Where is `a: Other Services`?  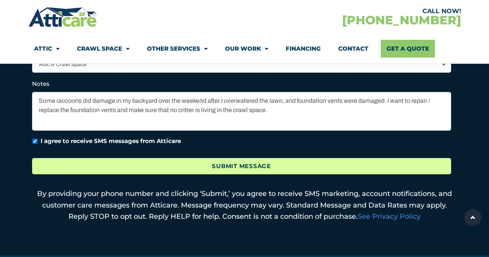 a: Other Services is located at coordinates (177, 49).